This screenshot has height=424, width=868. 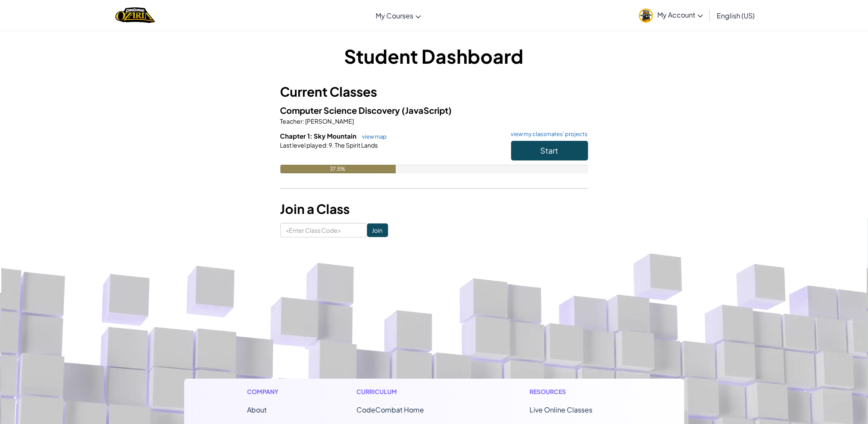 I want to click on h1: Resources, so click(x=576, y=391).